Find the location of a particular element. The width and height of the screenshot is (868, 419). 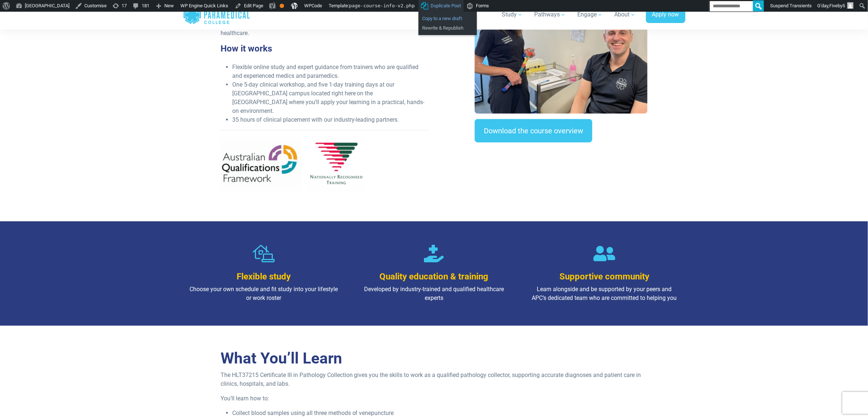

a: Download the course overview is located at coordinates (533, 131).